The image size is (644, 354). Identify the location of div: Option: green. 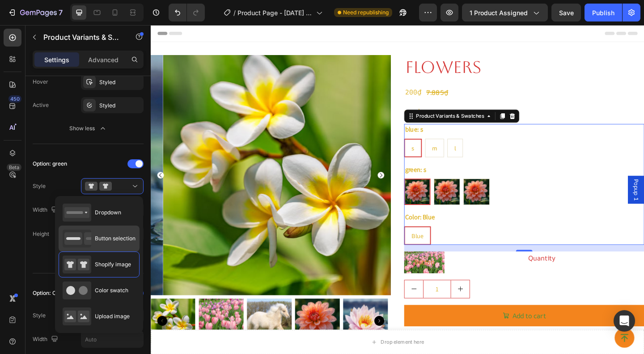
(50, 164).